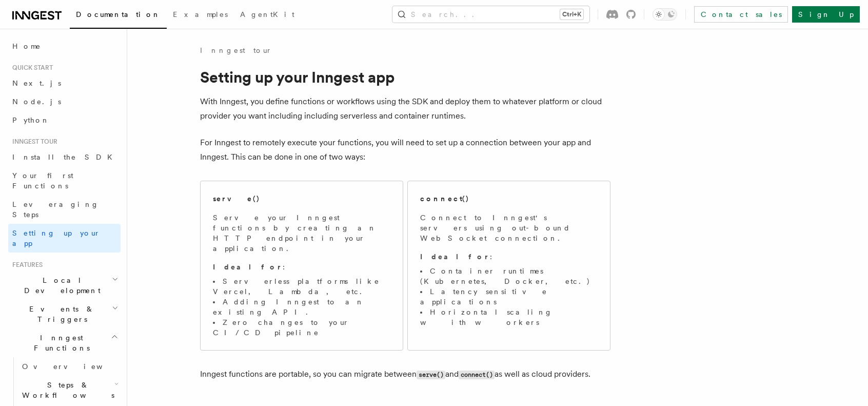 The image size is (868, 406). Describe the element at coordinates (33, 142) in the screenshot. I see `span: Inngest tour` at that location.